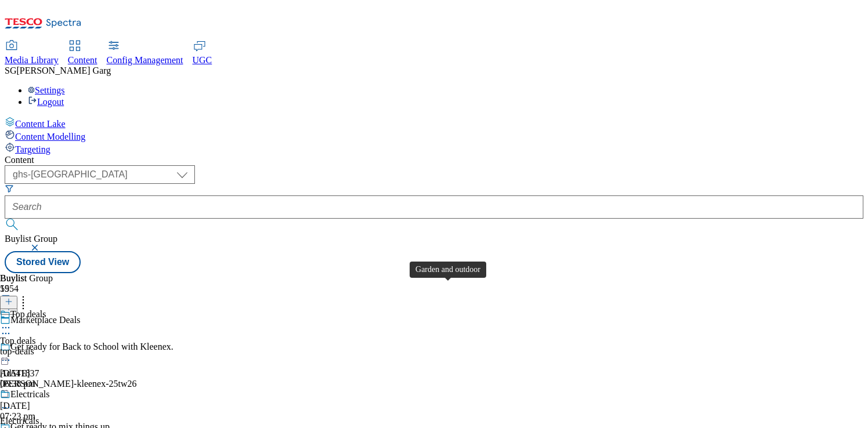 This screenshot has width=868, height=428. What do you see at coordinates (203, 53) in the screenshot?
I see `a: UGC` at bounding box center [203, 53].